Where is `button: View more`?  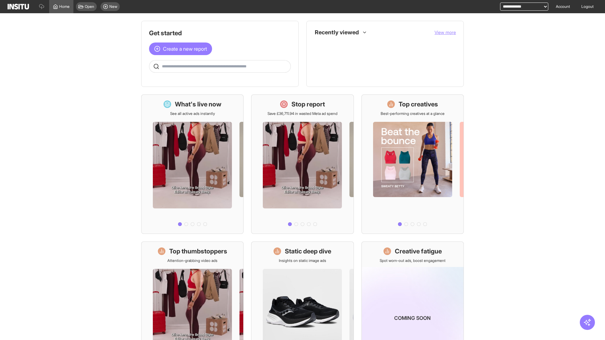
button: View more is located at coordinates (445, 32).